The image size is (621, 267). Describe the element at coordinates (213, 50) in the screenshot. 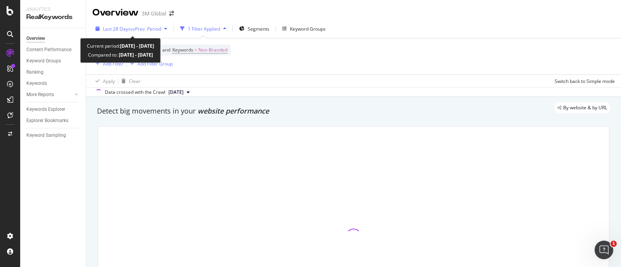

I see `span: Non-Branded` at that location.